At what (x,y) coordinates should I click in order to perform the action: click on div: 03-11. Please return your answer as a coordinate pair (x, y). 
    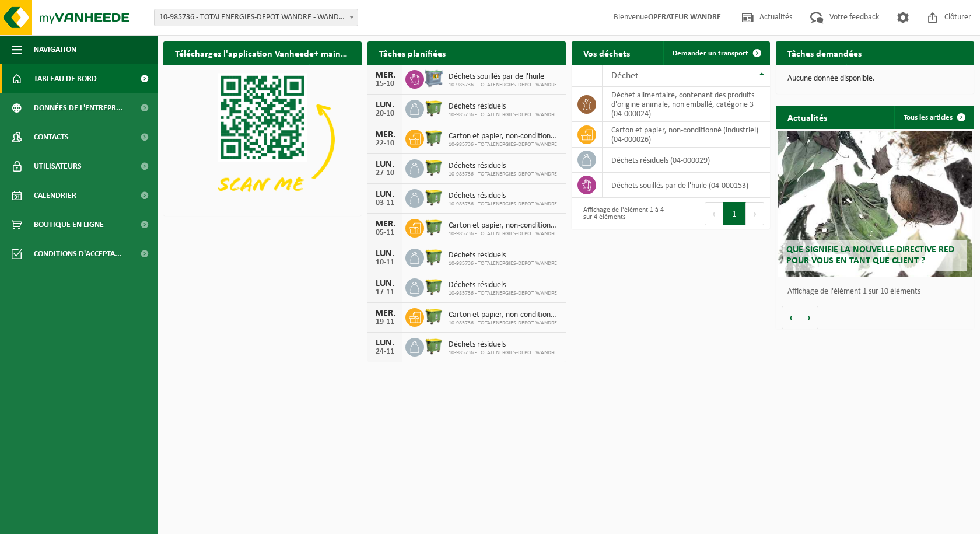
    Looking at the image, I should click on (385, 203).